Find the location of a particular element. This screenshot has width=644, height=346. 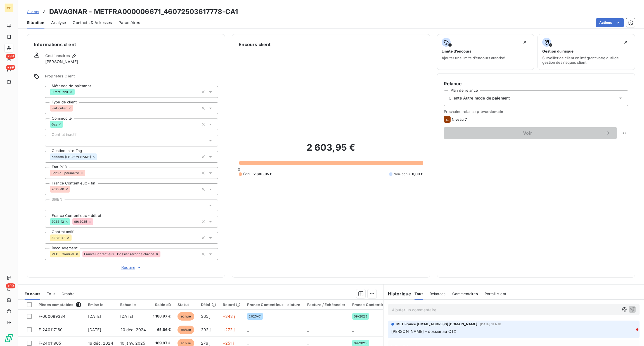

span: Niveau 7 is located at coordinates (459, 119).